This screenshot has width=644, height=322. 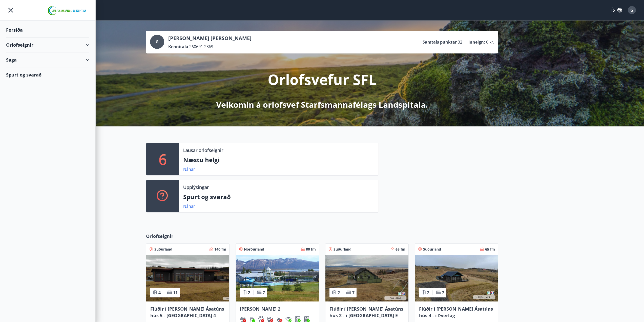 What do you see at coordinates (175, 293) in the screenshot?
I see `span: 11` at bounding box center [175, 293].